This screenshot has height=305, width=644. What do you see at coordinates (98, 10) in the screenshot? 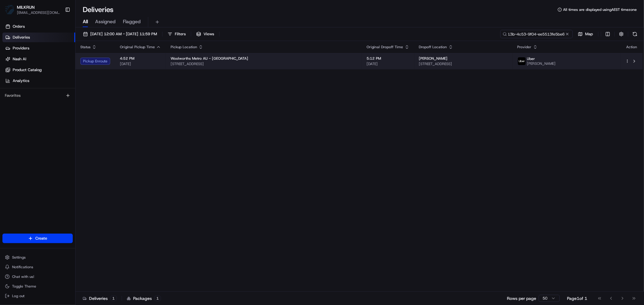
I see `h1: Deliveries` at bounding box center [98, 10].